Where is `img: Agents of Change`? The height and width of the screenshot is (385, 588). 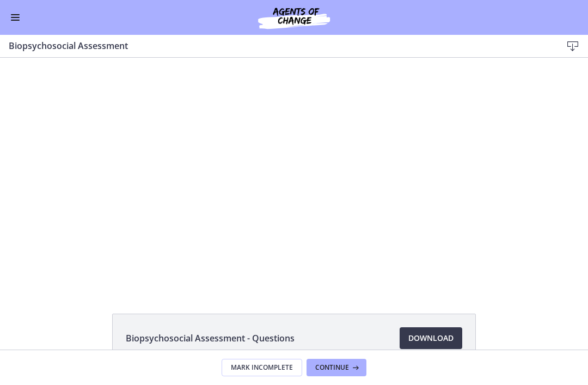
img: Agents of Change is located at coordinates (294, 17).